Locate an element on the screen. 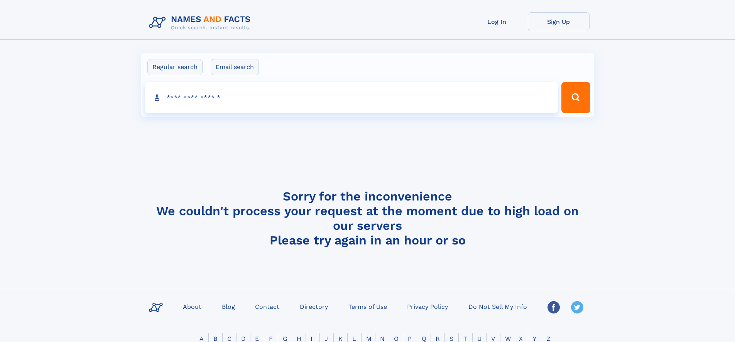 Image resolution: width=735 pixels, height=342 pixels. img: Twitter is located at coordinates (577, 307).